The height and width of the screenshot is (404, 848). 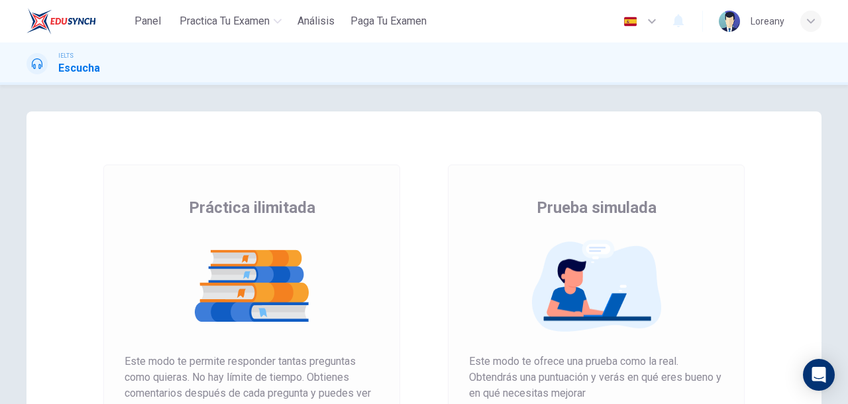 I want to click on button: Paga Tu Examen, so click(x=388, y=21).